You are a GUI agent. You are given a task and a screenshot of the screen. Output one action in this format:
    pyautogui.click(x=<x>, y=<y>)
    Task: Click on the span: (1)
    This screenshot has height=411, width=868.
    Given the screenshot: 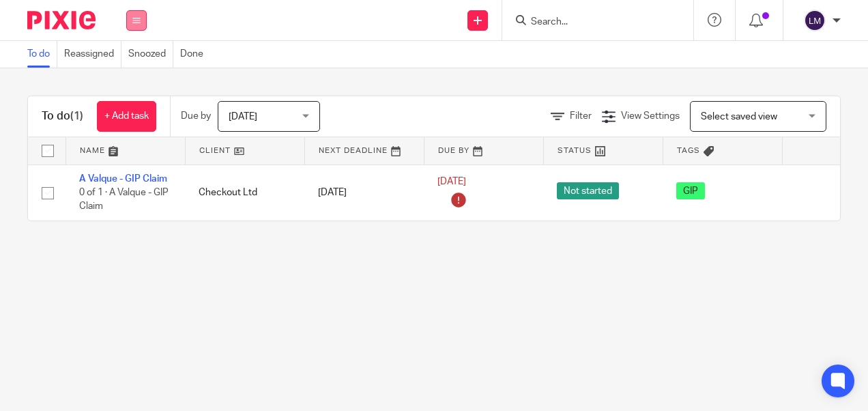 What is the action you would take?
    pyautogui.click(x=76, y=116)
    